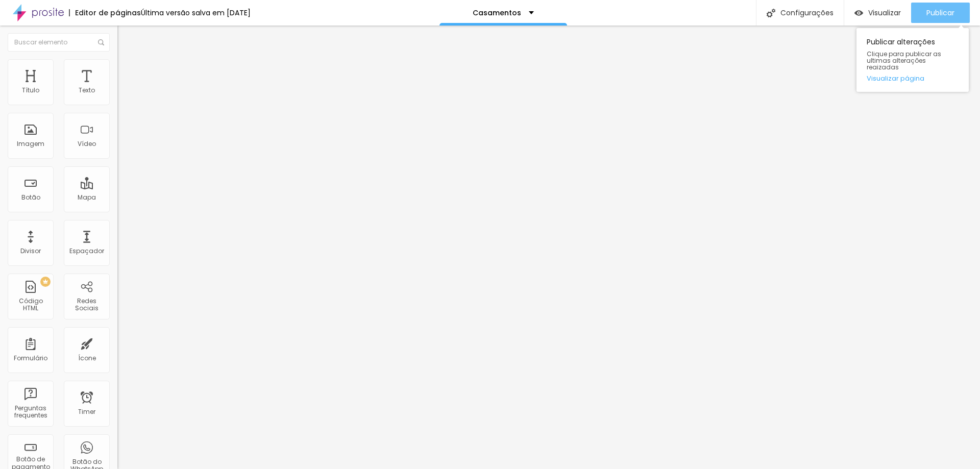  What do you see at coordinates (87, 412) in the screenshot?
I see `div: Timer` at bounding box center [87, 412].